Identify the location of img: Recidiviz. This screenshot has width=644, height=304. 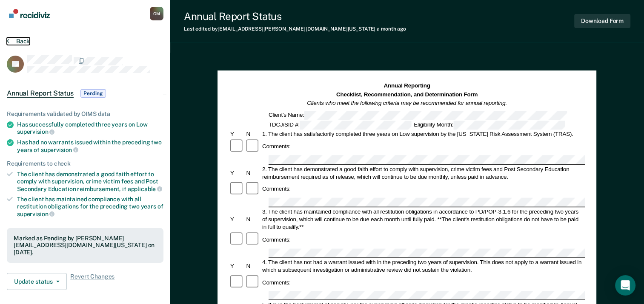
(30, 14).